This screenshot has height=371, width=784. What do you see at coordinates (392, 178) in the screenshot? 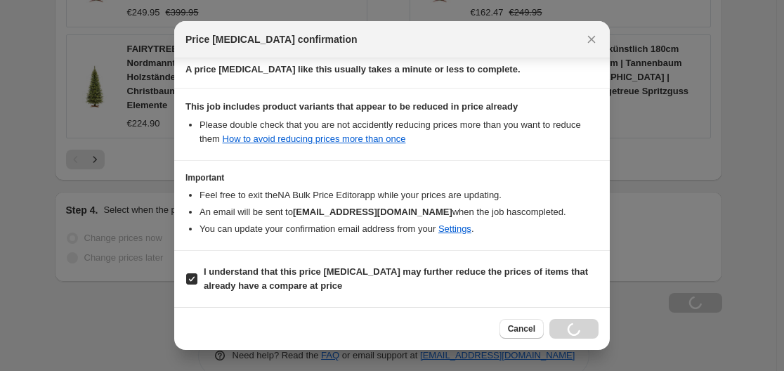
I see `h3: Important` at bounding box center [392, 178].